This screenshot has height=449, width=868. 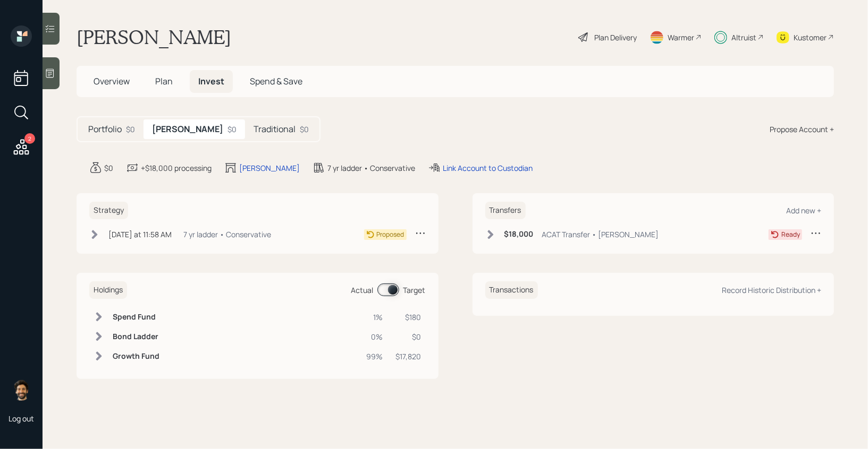 I want to click on div: Ready, so click(x=791, y=234).